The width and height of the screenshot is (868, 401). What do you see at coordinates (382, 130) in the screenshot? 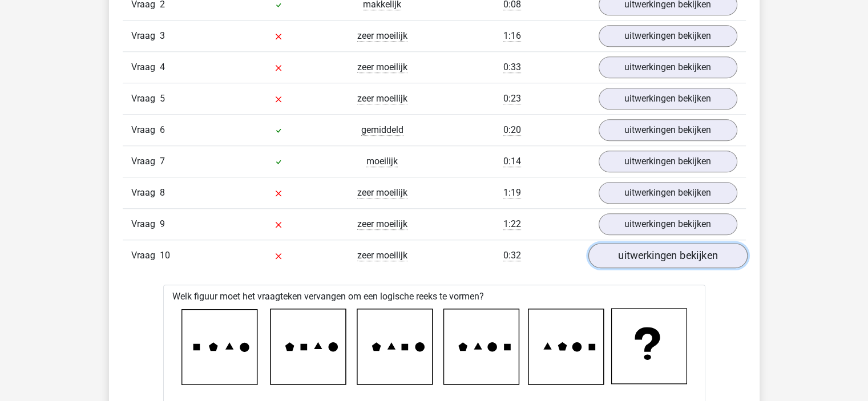
I see `span: gemiddeld` at bounding box center [382, 130].